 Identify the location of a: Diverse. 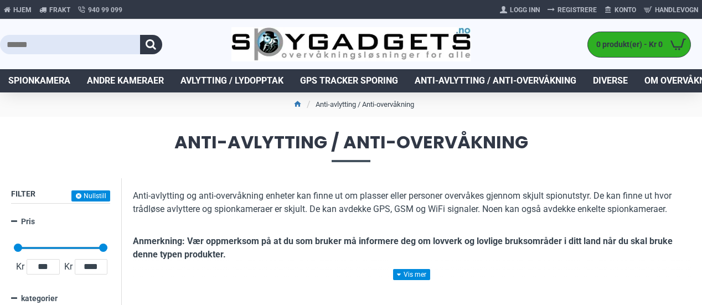
(610, 81).